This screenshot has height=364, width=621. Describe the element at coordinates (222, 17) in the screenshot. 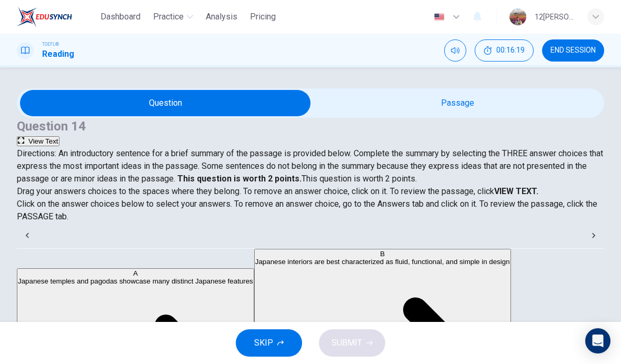

I see `span: Analysis` at that location.